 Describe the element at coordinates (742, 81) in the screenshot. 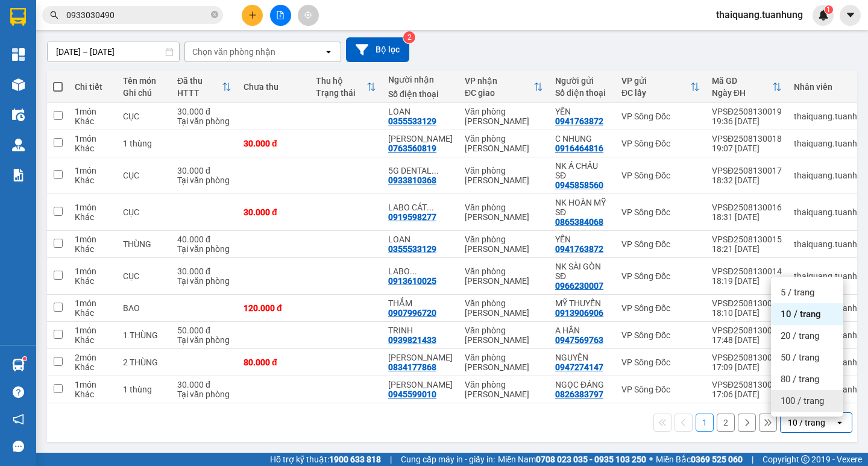

I see `div: Mã GD` at that location.